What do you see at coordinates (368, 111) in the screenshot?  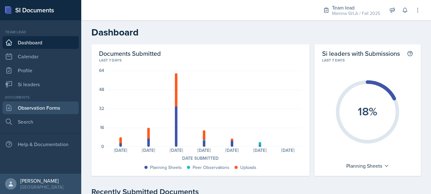 I see `text: 18%` at bounding box center [368, 111].